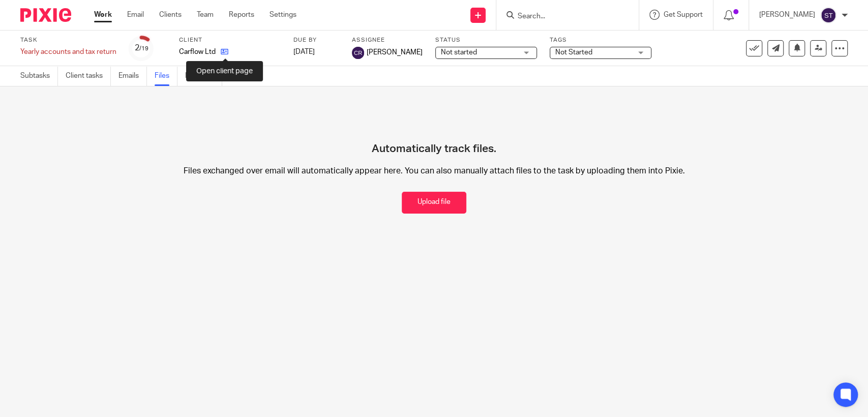 The height and width of the screenshot is (417, 868). I want to click on div: 2, so click(141, 48).